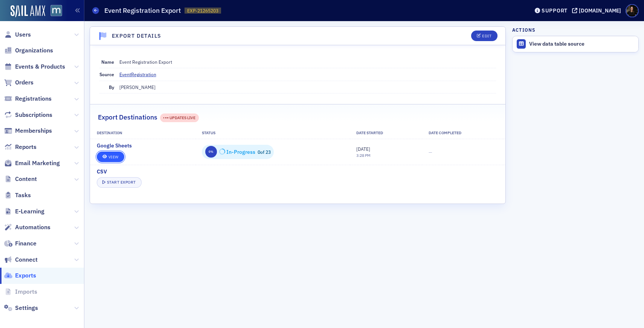 This screenshot has height=328, width=644. What do you see at coordinates (33, 227) in the screenshot?
I see `span: Automations` at bounding box center [33, 227].